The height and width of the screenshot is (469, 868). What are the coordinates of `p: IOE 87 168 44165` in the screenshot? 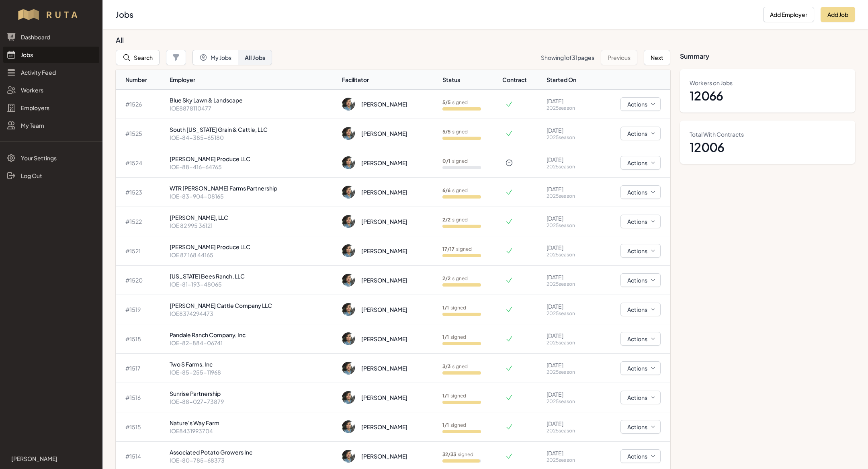 It's located at (252, 255).